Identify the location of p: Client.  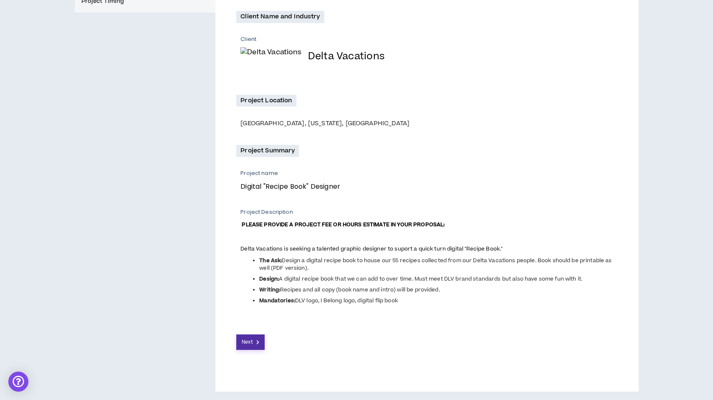
(249, 39).